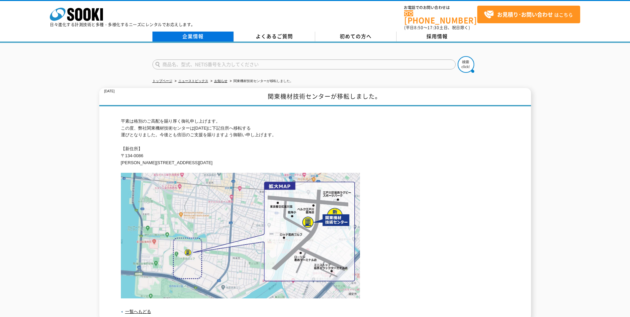 The image size is (630, 317). I want to click on h1: 関東機材技術センターが移転しました。, so click(315, 97).